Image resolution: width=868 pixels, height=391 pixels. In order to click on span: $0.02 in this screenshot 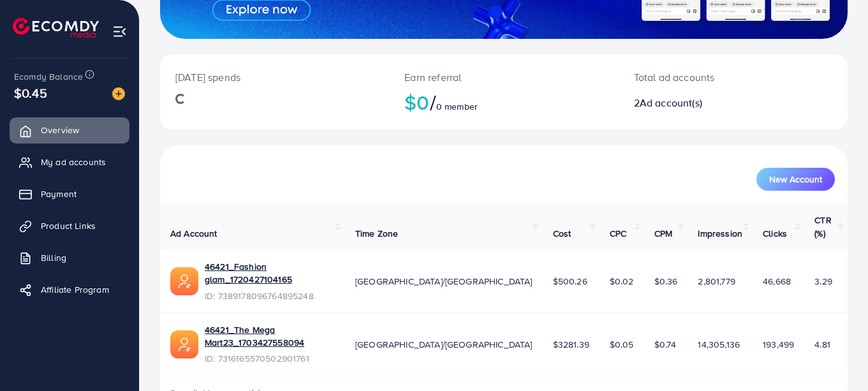, I will do `click(621, 281)`.